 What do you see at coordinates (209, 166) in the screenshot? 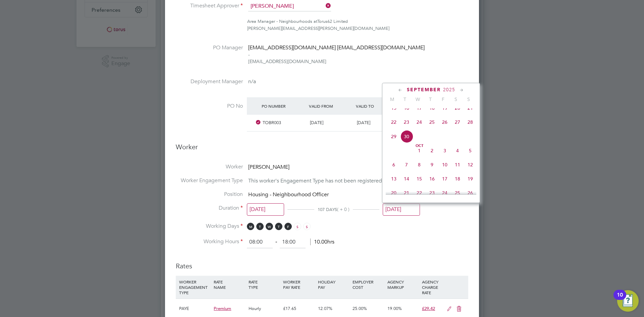
I see `label: Worker` at bounding box center [209, 166].